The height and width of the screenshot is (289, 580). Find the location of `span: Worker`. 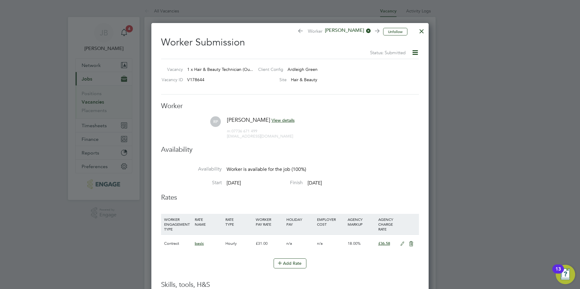

span: Worker is located at coordinates (338, 32).